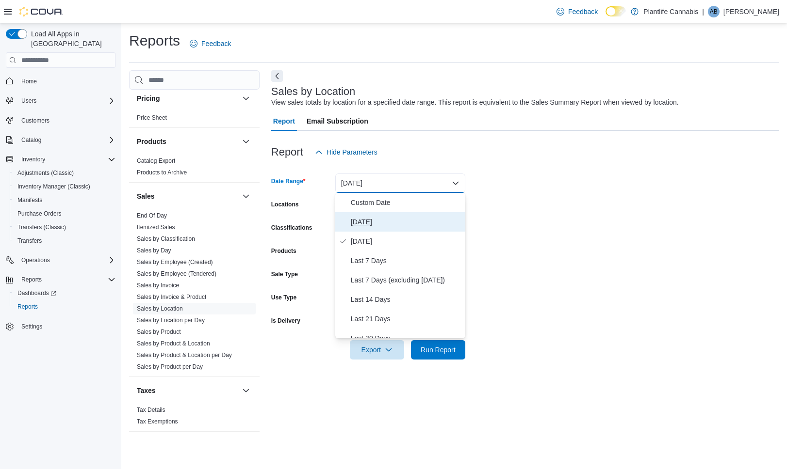  What do you see at coordinates (65, 227) in the screenshot?
I see `button: Transfers (Classic)` at bounding box center [65, 227].